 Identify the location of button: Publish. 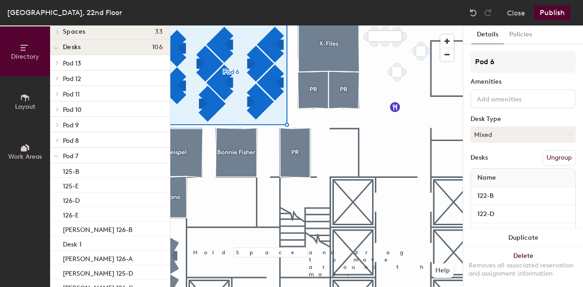
(552, 13).